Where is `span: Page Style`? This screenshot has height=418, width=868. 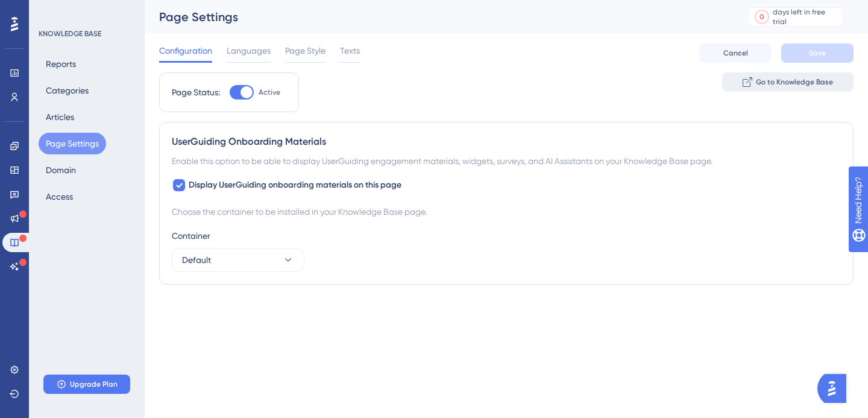
span: Page Style is located at coordinates (305, 51).